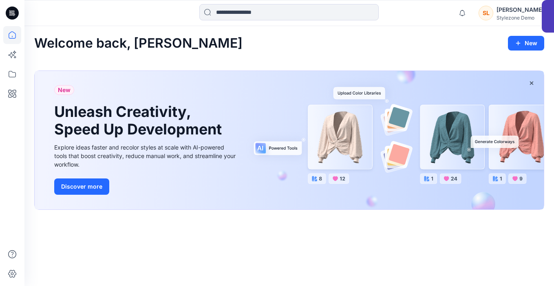 This screenshot has width=554, height=286. Describe the element at coordinates (146, 156) in the screenshot. I see `div: Explore ideas faster and recolor styles at scale with AI-powered tools that boost creativity, red...` at that location.